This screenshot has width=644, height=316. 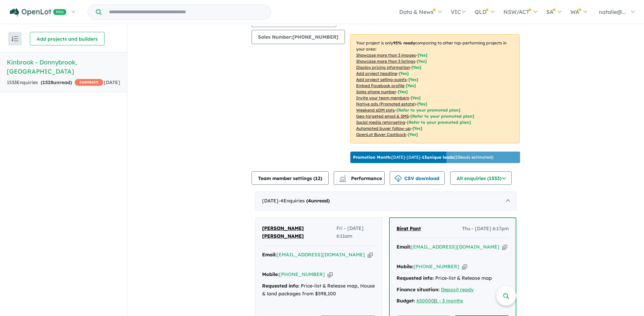 What do you see at coordinates (319, 290) in the screenshot?
I see `div: Price-list & Release map, House & land packages from $598,100` at bounding box center [319, 290].